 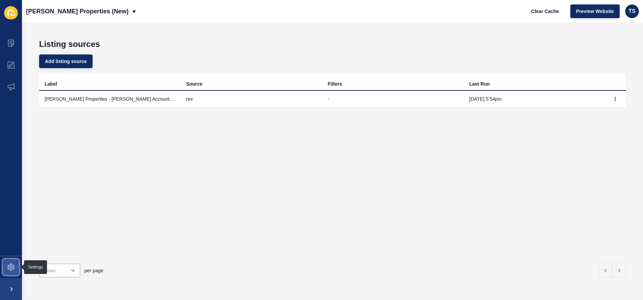 I want to click on div: Source, so click(x=194, y=84).